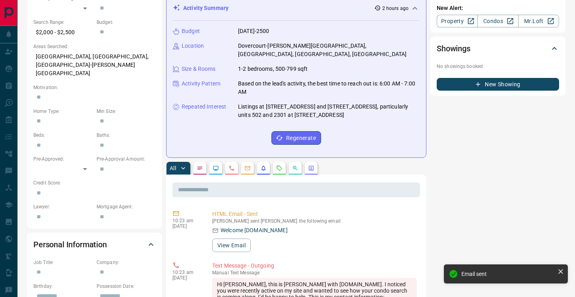 The image size is (575, 297). I want to click on p: Location, so click(193, 46).